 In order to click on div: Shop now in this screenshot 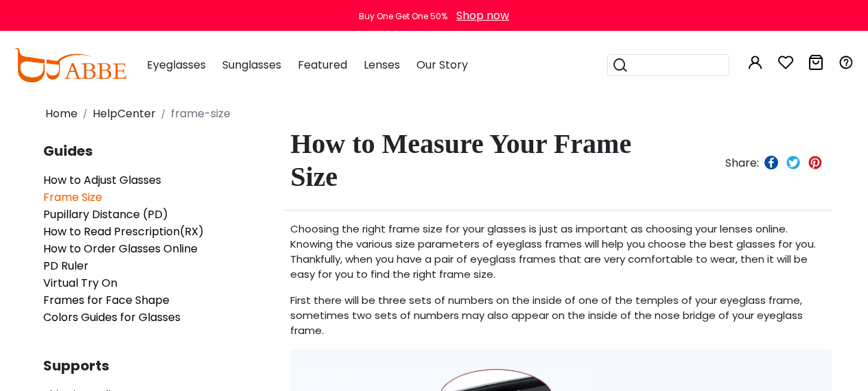, I will do `click(483, 15)`.